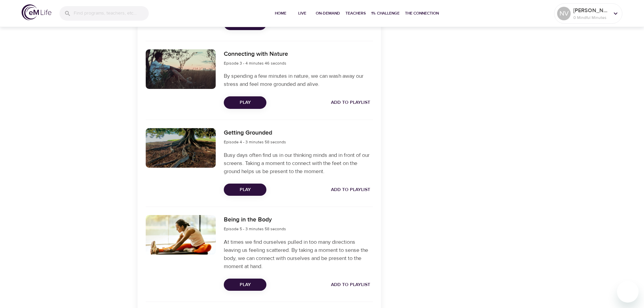 This screenshot has width=644, height=308. I want to click on p: By spending a few minutes in nature, we can wash away our stress and feel more grounded and alive., so click(298, 80).